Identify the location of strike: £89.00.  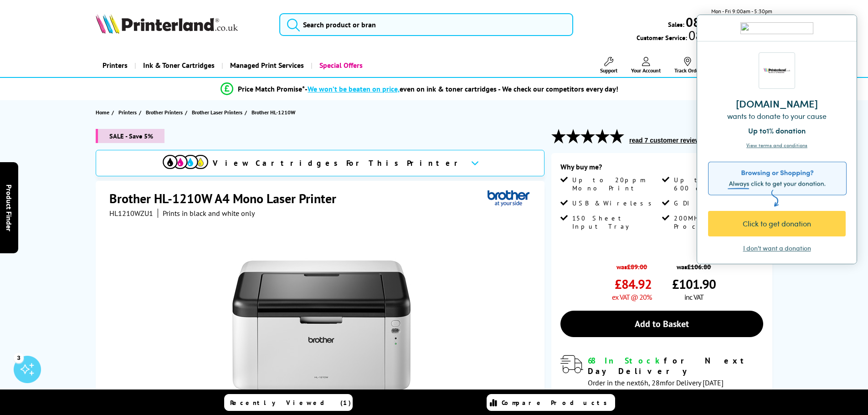
(637, 267).